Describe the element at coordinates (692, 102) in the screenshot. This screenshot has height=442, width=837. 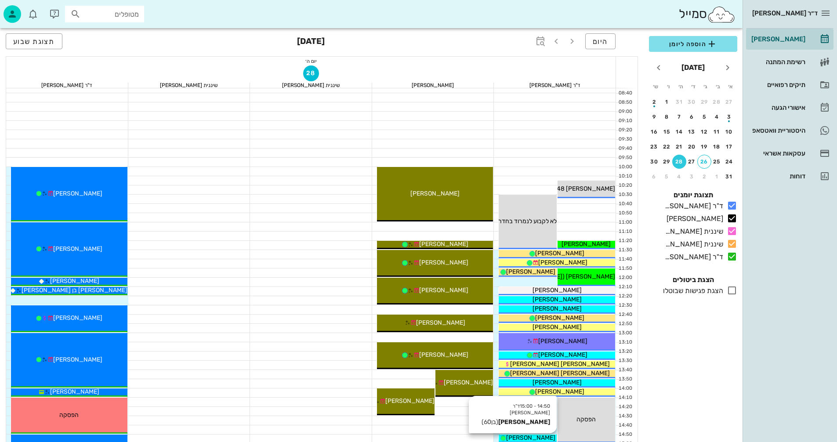
I see `div: 30` at that location.